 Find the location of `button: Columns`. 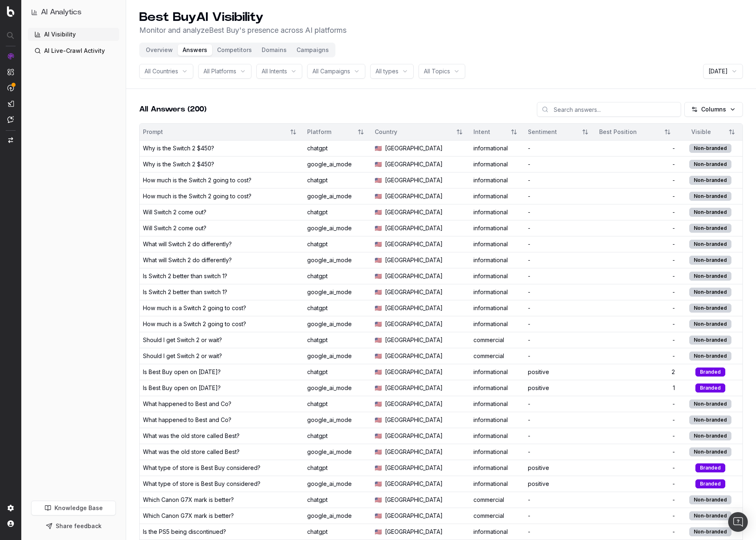

button: Columns is located at coordinates (714, 109).